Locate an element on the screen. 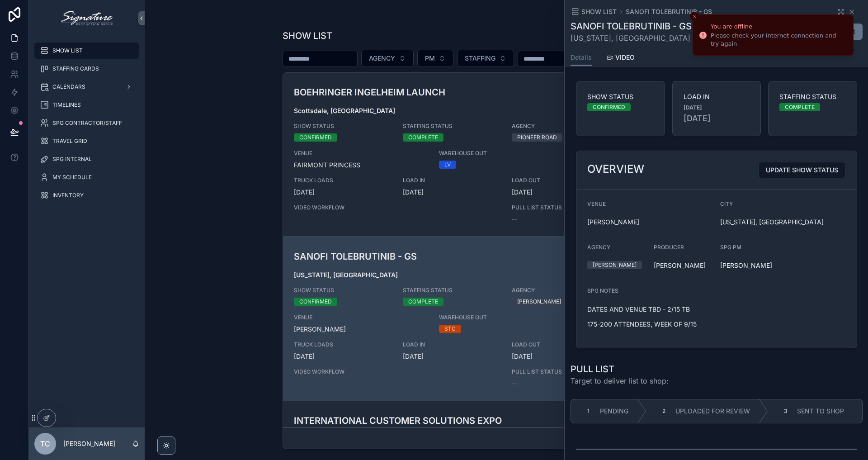  a: TRAVEL GRID is located at coordinates (87, 141).